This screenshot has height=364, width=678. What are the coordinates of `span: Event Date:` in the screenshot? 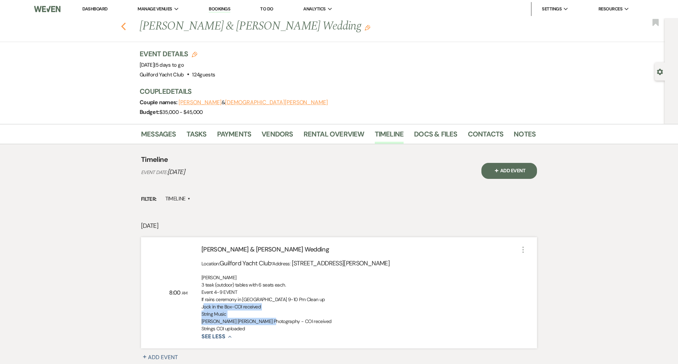 It's located at (154, 172).